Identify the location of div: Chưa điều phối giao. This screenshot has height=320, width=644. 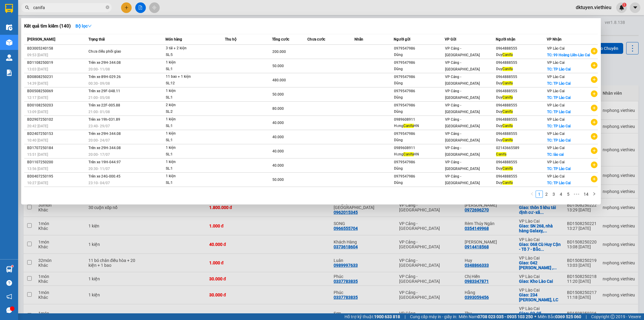
(111, 52).